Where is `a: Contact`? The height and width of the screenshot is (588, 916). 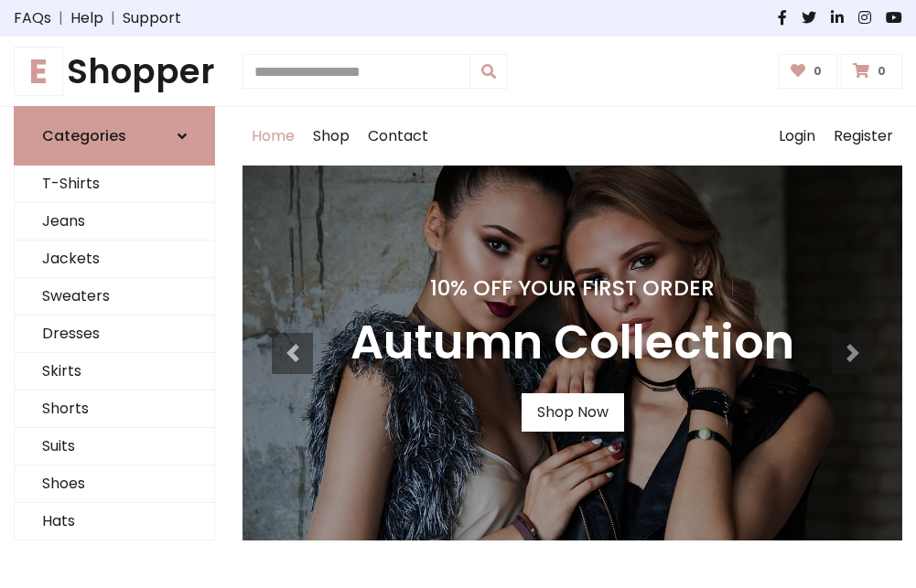 a: Contact is located at coordinates (398, 136).